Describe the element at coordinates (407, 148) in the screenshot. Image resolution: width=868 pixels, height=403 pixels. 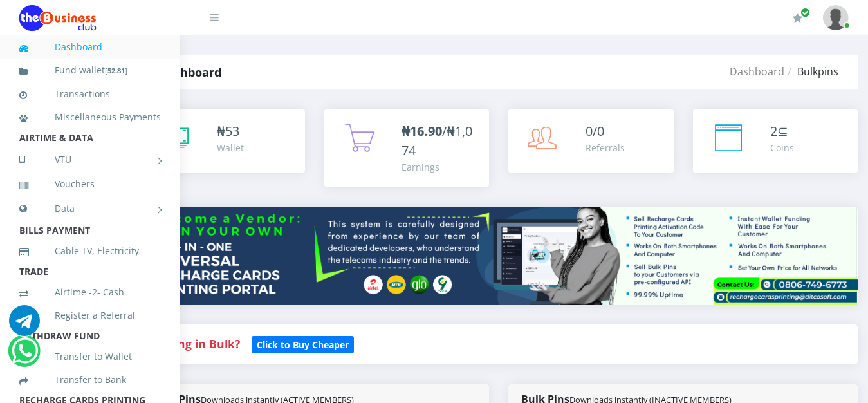
I see `a: ₦16.90/₦1,074 Earnings` at that location.